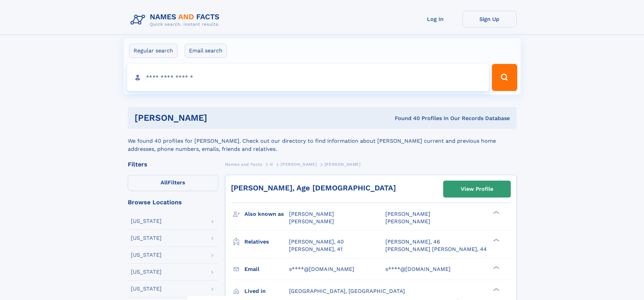 The width and height of the screenshot is (644, 300). What do you see at coordinates (267, 213) in the screenshot?
I see `h3: Also known as` at bounding box center [267, 213].